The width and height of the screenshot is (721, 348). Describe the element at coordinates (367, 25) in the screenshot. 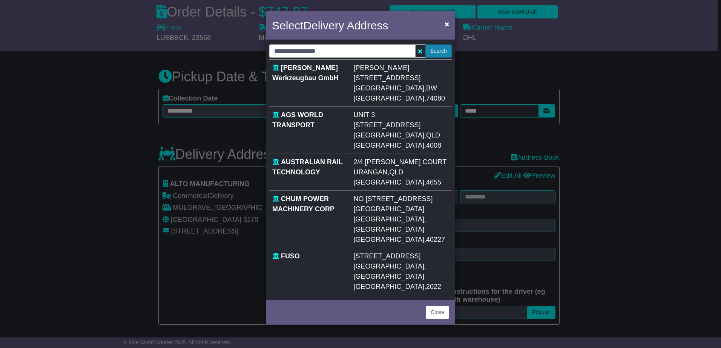

I see `span: Address` at that location.